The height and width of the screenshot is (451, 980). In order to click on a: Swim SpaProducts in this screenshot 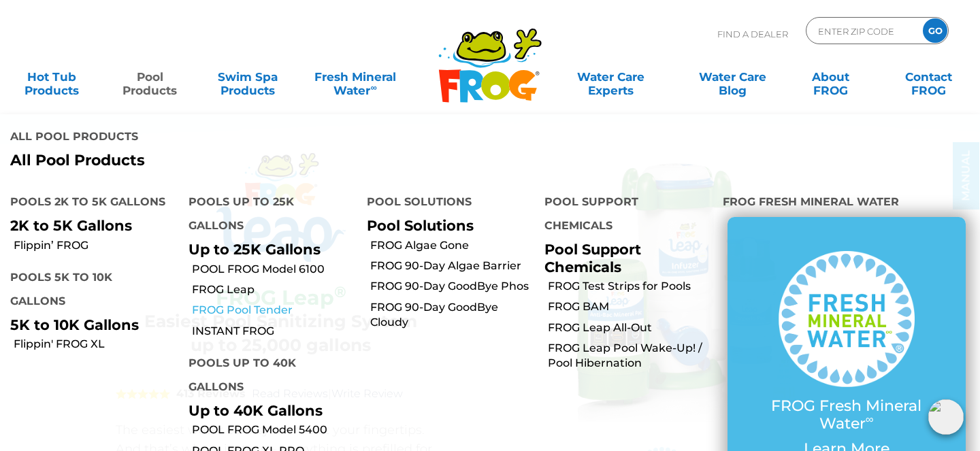, I will do `click(248, 77)`.